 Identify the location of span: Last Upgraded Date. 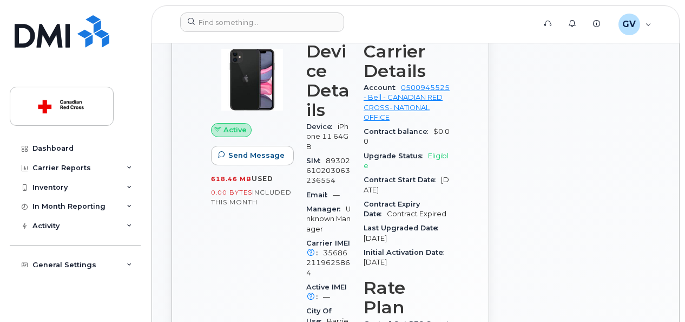
(404, 227).